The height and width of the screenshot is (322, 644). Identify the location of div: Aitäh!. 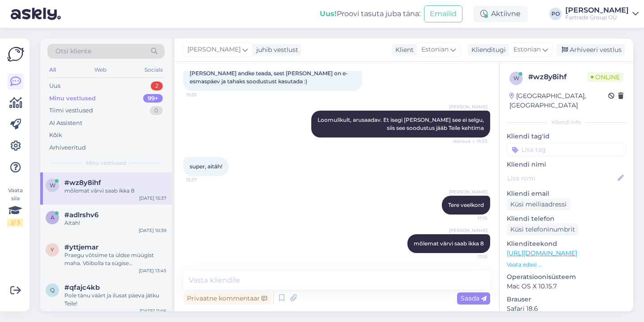
(116, 223).